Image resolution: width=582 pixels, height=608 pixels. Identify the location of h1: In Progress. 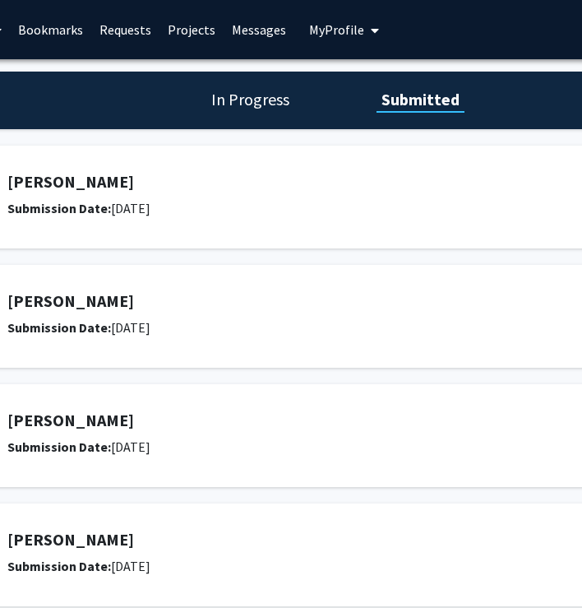
(250, 100).